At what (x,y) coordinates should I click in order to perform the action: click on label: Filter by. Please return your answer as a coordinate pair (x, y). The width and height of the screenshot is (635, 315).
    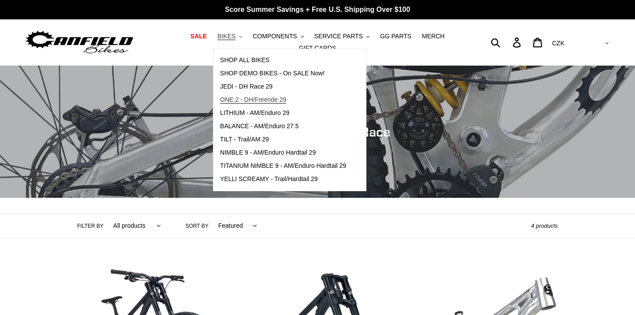
    Looking at the image, I should click on (90, 226).